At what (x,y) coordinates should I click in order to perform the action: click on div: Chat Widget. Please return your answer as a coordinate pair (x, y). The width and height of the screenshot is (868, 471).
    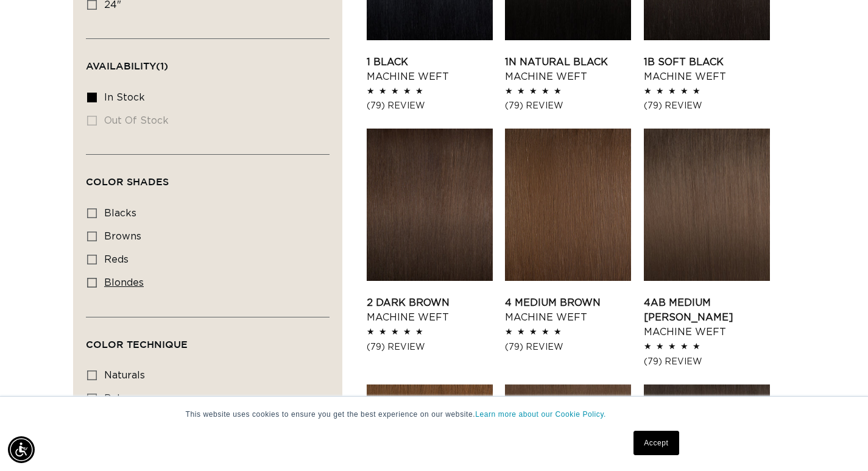
    Looking at the image, I should click on (838, 442).